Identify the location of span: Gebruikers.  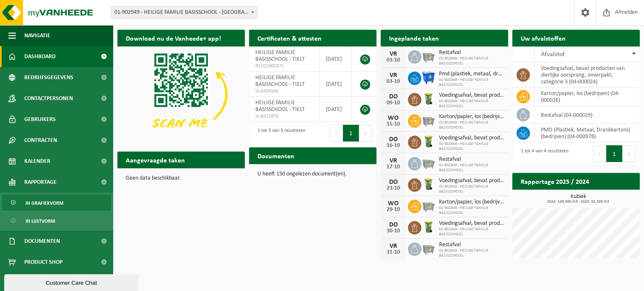
(40, 119).